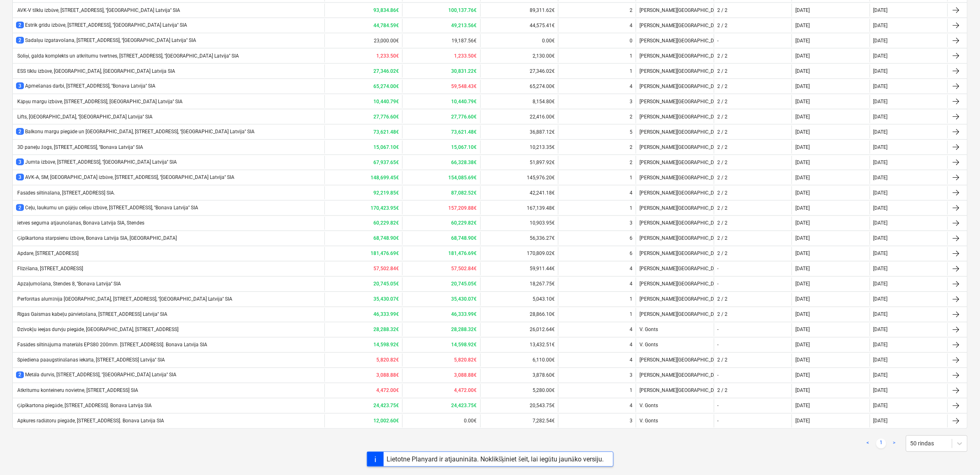  Describe the element at coordinates (519, 102) in the screenshot. I see `div: 8,154.80€` at that location.